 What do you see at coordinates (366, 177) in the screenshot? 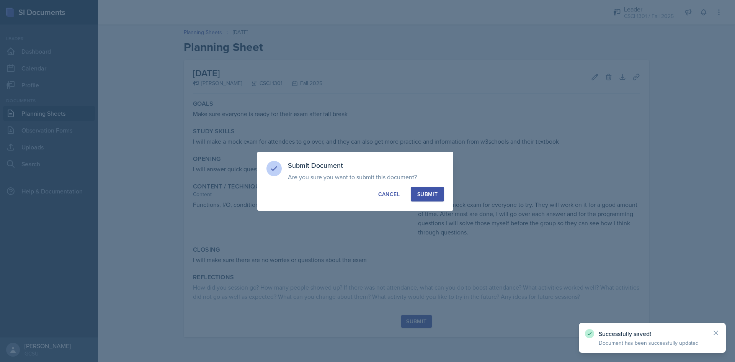
I see `p: Are you sure you want to submit this document?` at bounding box center [366, 177].